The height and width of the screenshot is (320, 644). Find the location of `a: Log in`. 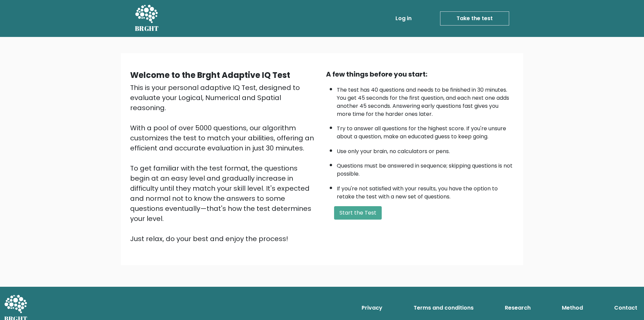

a: Log in is located at coordinates (404, 18).